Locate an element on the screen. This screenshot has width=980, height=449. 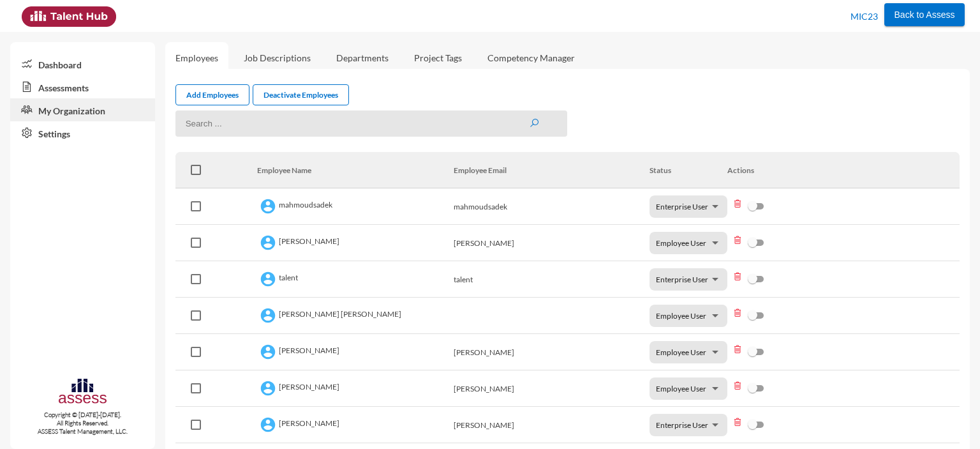
th: Actions is located at coordinates (843, 170).